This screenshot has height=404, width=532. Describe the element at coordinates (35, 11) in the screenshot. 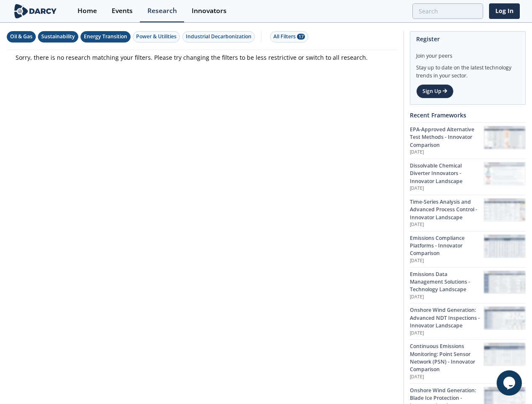

I see `img: logo-wide.svg` at that location.